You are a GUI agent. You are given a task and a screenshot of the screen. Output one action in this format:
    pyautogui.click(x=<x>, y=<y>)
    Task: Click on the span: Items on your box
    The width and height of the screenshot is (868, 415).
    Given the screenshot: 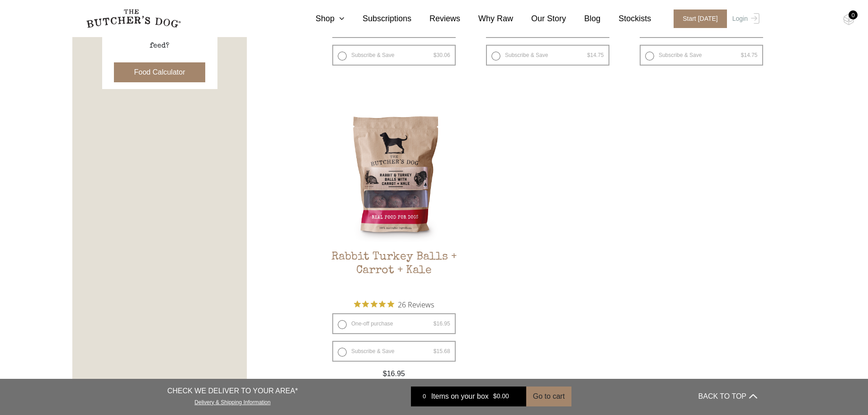 What is the action you would take?
    pyautogui.click(x=460, y=396)
    